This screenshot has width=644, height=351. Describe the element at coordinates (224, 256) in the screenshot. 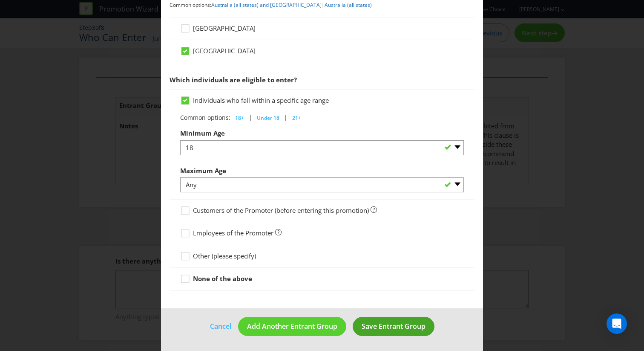

I see `span: Other (please specify)` at that location.